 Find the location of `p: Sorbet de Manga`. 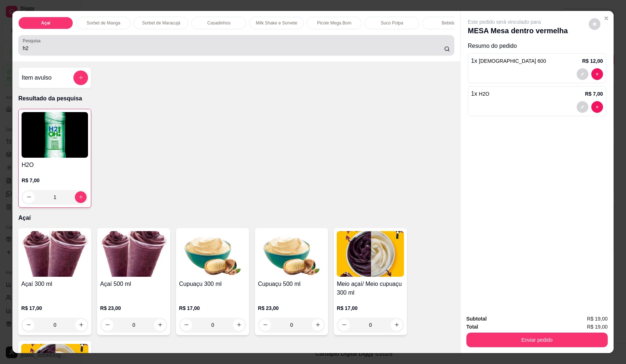

p: Sorbet de Manga is located at coordinates (103, 23).